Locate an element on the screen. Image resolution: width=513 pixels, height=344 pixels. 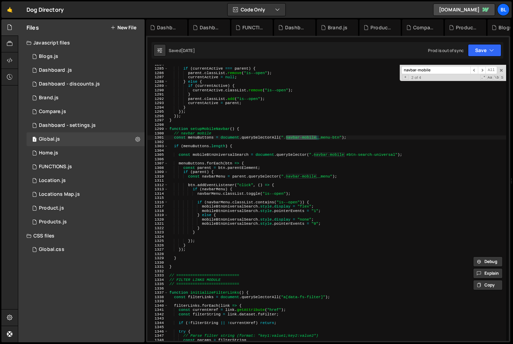
div: 1323 is located at coordinates (158, 232).